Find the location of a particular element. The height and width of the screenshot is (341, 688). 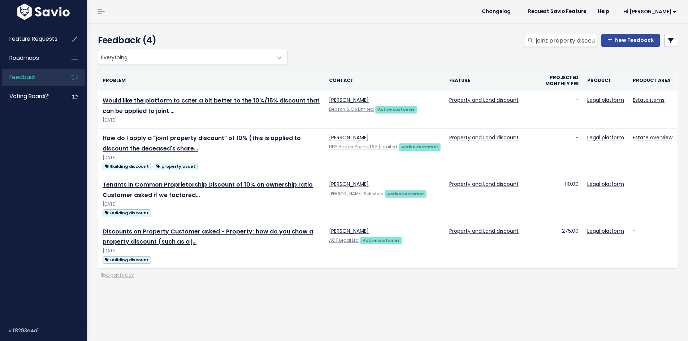

th: Contact is located at coordinates (384, 81).